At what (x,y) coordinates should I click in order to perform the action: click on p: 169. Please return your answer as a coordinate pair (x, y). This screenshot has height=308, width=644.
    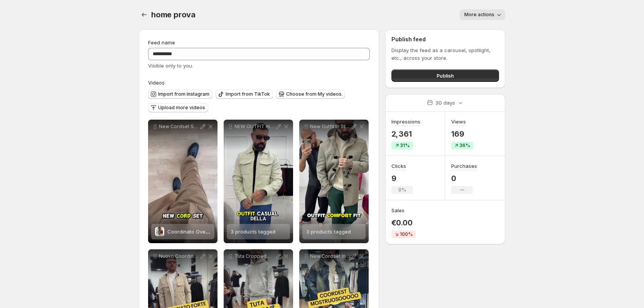
    Looking at the image, I should click on (462, 134).